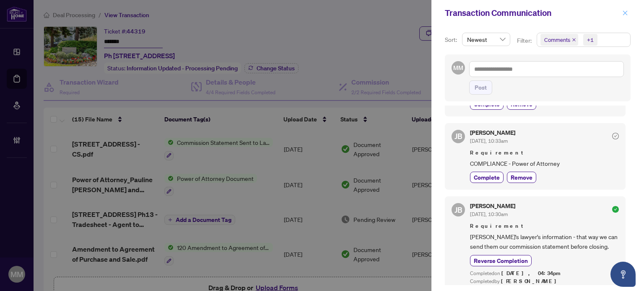  What do you see at coordinates (544, 281) in the screenshot?
I see `div: Completed by` at bounding box center [544, 281].